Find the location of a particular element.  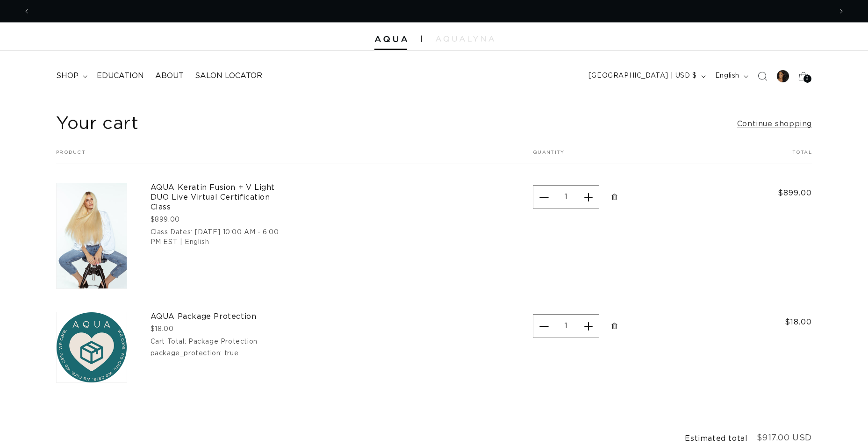

span: $899.00 is located at coordinates (773, 193).